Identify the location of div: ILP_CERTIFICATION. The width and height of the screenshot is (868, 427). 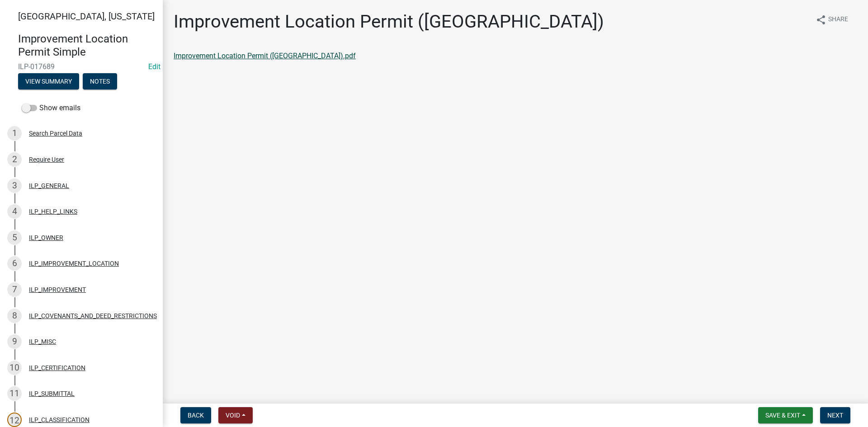
(57, 367).